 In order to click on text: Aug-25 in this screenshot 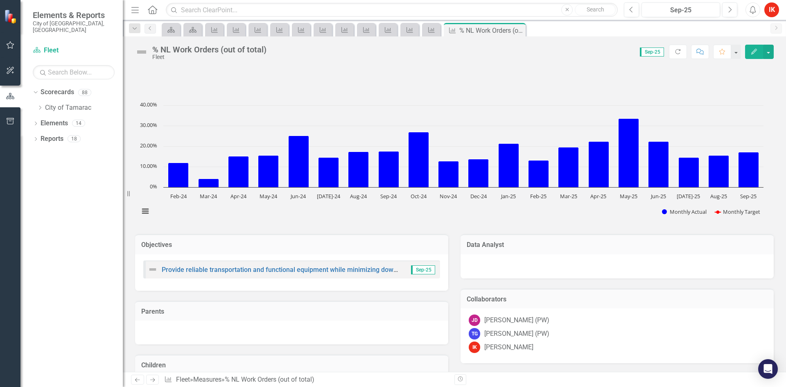, I will do `click(719, 196)`.